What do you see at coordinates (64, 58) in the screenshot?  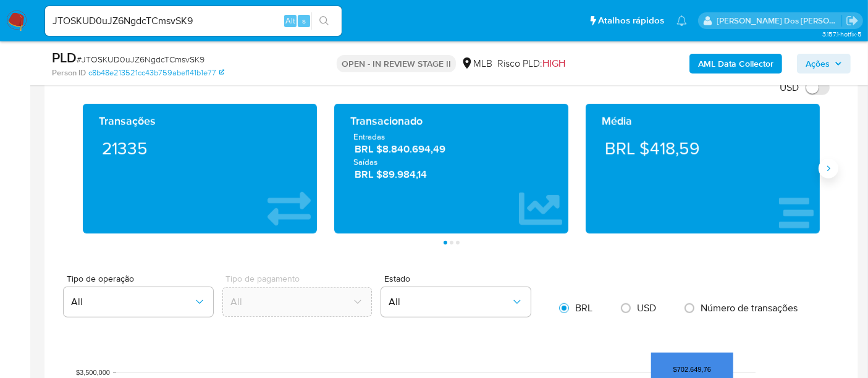 I see `b: PLD` at bounding box center [64, 58].